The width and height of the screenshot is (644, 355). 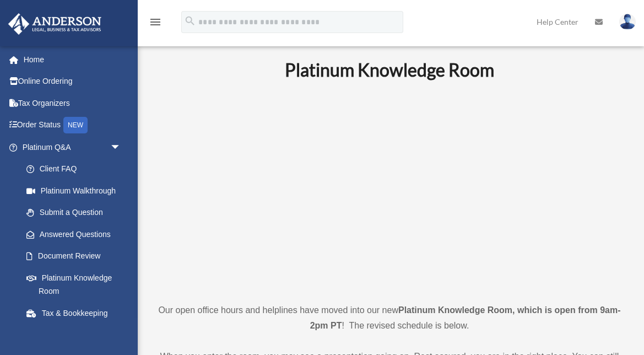 I want to click on a: Client FAQ, so click(x=77, y=169).